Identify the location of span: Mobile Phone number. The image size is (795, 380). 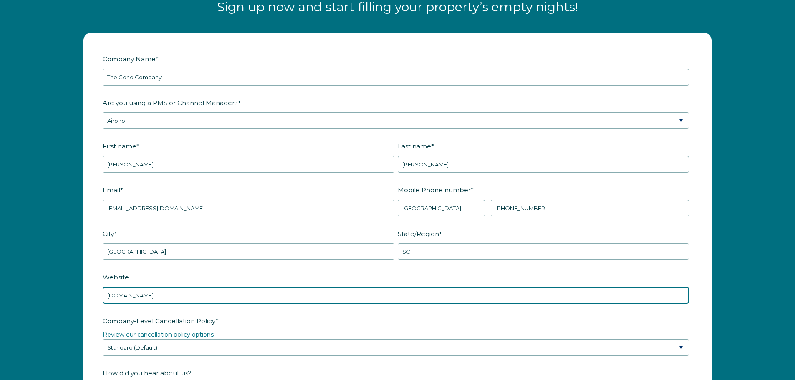
(434, 190).